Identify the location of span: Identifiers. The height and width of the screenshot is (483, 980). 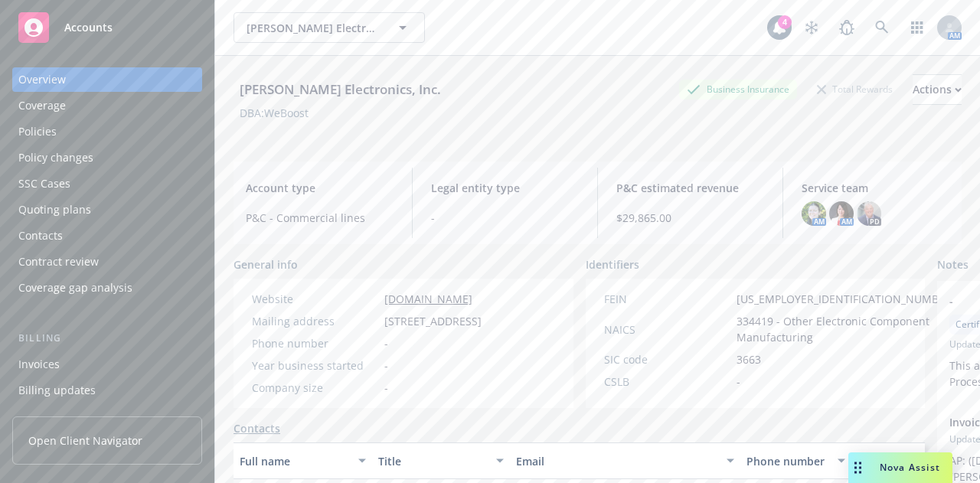
(612, 264).